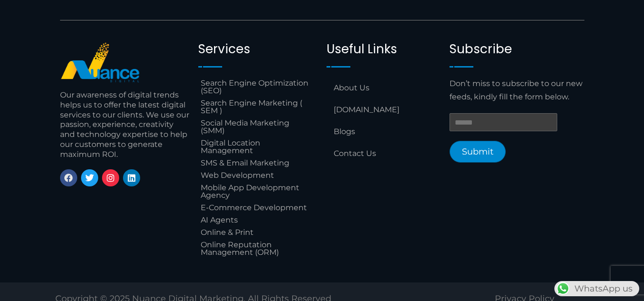  I want to click on p: Don’t miss to subscribe to our new feeds, kindly fill the form below., so click(517, 91).